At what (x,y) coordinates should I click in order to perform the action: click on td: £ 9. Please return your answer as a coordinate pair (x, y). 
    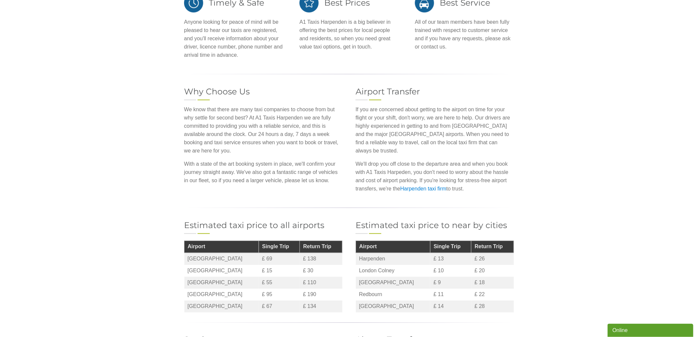
    Looking at the image, I should click on (450, 283).